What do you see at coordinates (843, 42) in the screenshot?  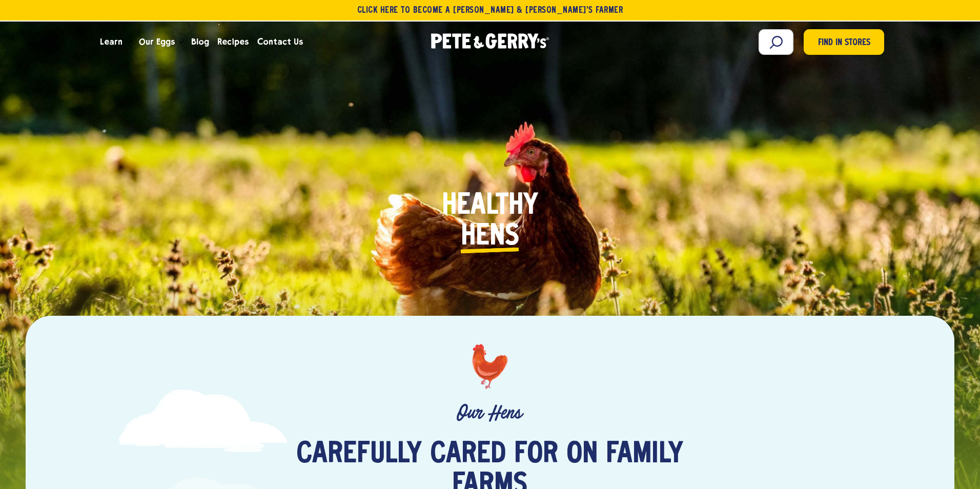 I see `a: Find in Stores` at bounding box center [843, 42].